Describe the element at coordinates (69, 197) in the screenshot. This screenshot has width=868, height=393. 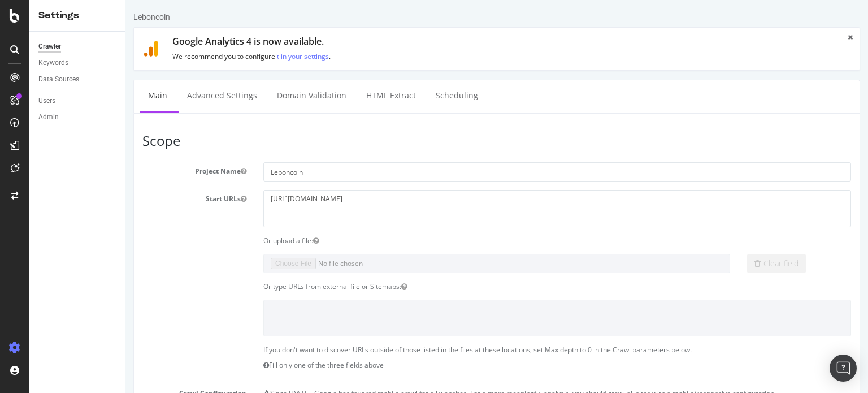
I see `label: Start URLs` at that location.